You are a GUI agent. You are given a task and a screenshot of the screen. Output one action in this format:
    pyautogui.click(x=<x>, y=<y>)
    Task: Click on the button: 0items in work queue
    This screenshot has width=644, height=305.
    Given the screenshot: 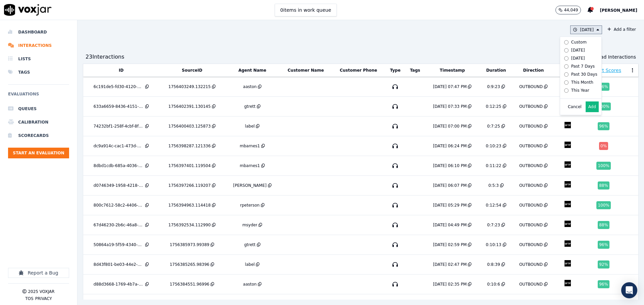 What is the action you would take?
    pyautogui.click(x=306, y=10)
    